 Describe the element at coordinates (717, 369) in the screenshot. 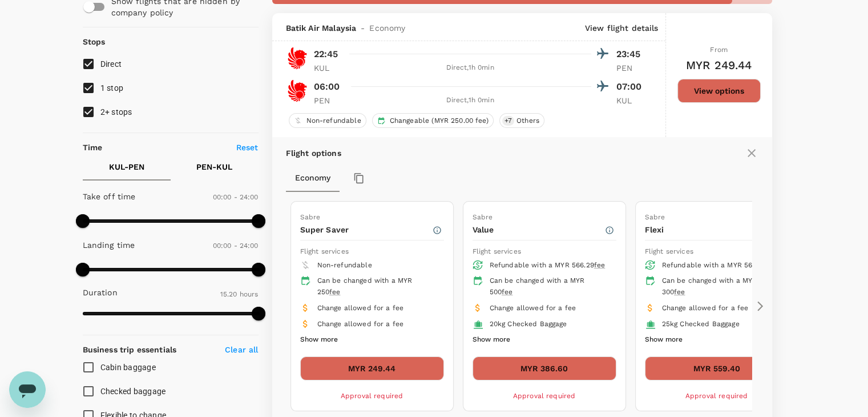

I see `button: MYR 559.40` at that location.